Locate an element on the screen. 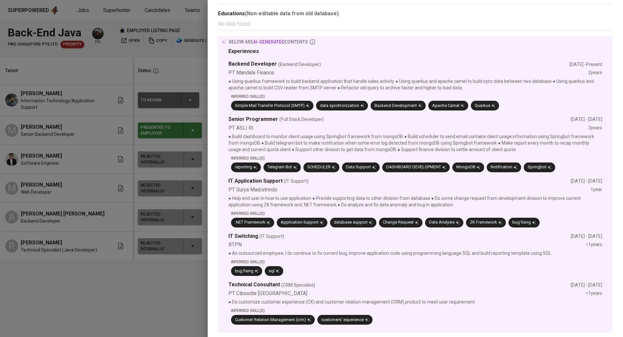 The width and height of the screenshot is (623, 337). div: Apache Camel is located at coordinates (448, 106).